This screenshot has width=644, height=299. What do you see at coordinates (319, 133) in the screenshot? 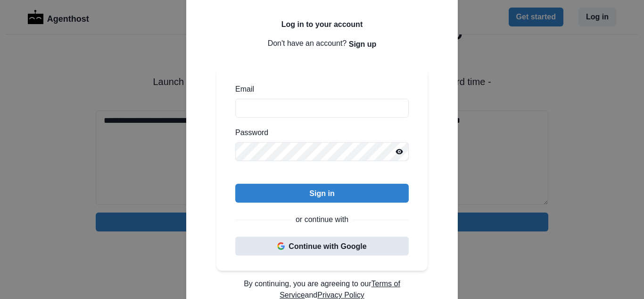
I see `label: Password` at bounding box center [319, 133].